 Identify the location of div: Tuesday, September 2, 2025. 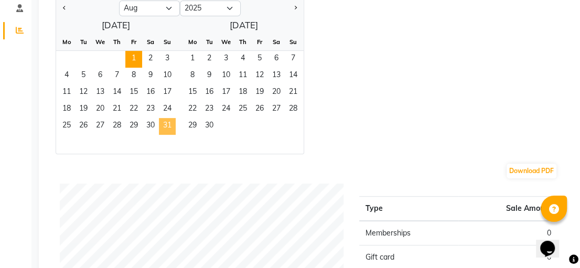
(209, 59).